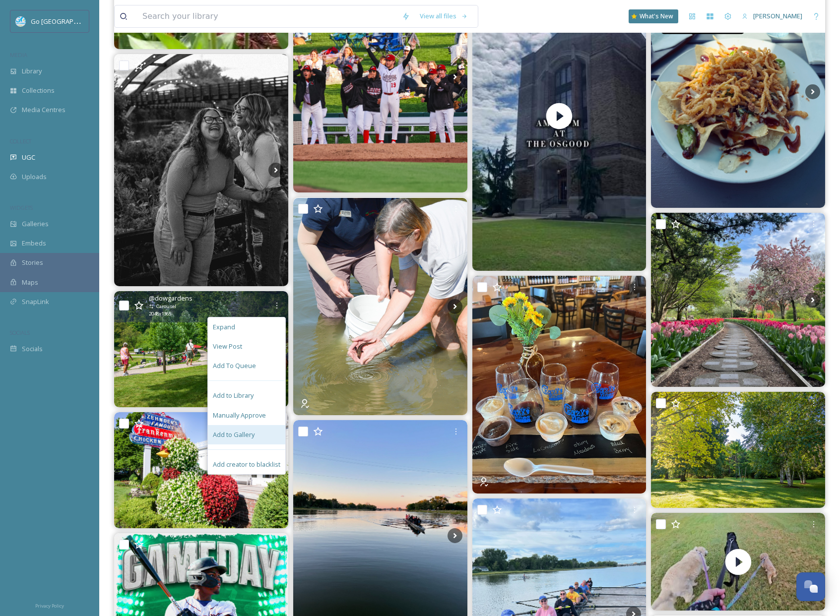  I want to click on a: Privacy Policy, so click(50, 605).